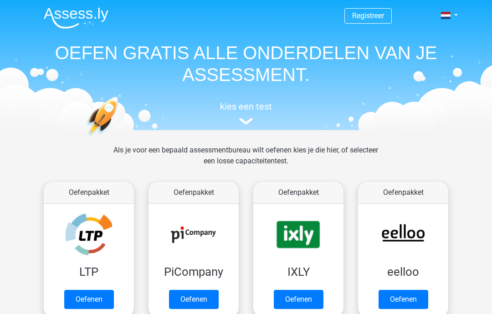  I want to click on img: assessment, so click(246, 121).